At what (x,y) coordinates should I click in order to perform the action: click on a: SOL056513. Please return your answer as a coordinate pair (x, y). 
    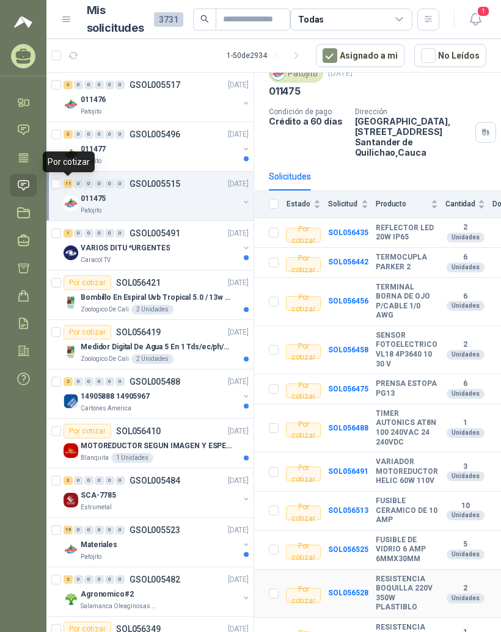
    Looking at the image, I should click on (348, 510).